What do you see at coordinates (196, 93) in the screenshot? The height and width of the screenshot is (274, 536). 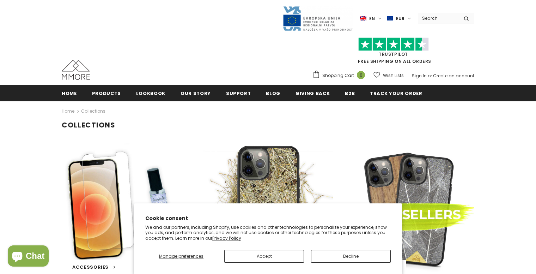 I see `a: Our Story` at bounding box center [196, 93].